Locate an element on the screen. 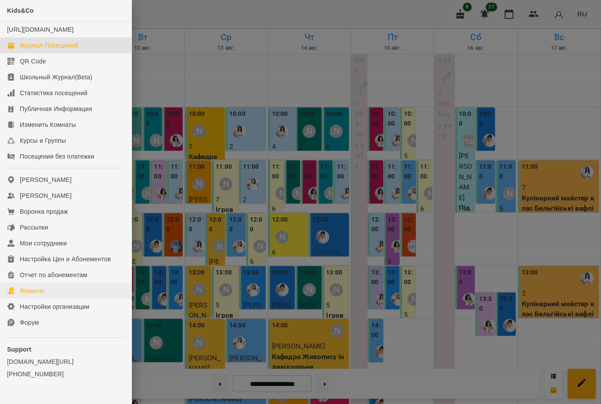  div: Форум is located at coordinates (29, 322).